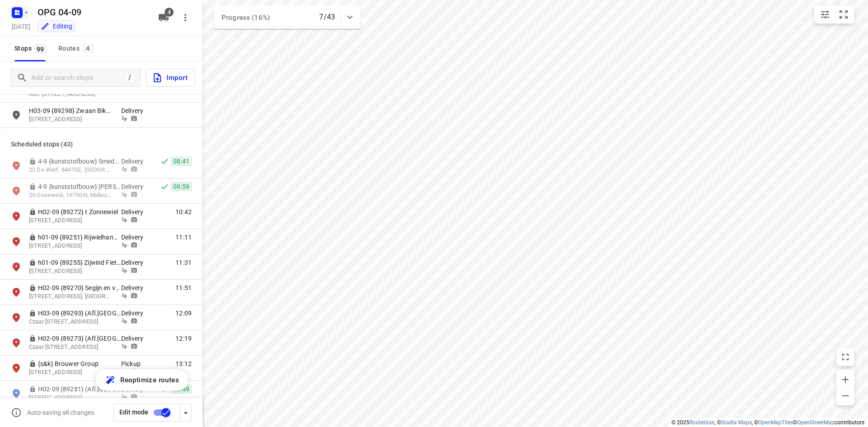 The image size is (868, 427). I want to click on div: 4, so click(27, 182).